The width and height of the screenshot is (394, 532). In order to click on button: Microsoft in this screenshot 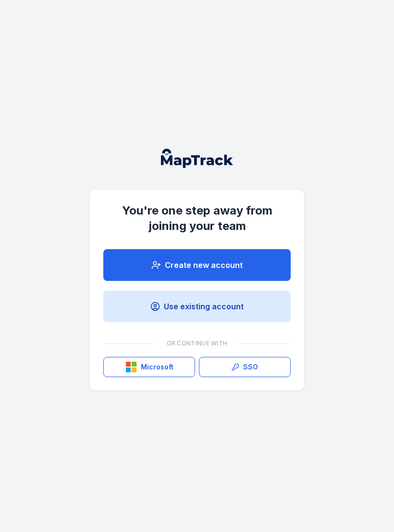, I will do `click(149, 367)`.